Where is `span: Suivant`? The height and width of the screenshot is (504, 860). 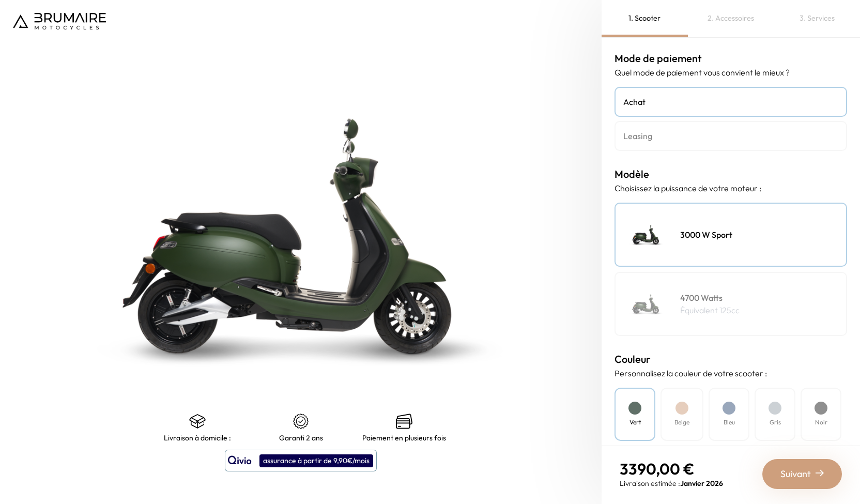
span: Suivant is located at coordinates (796, 474).